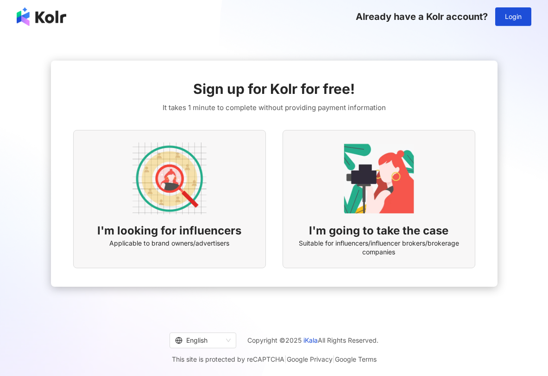 This screenshot has height=376, width=548. I want to click on span: Copyright © 2025 All Rights Reserved., so click(313, 341).